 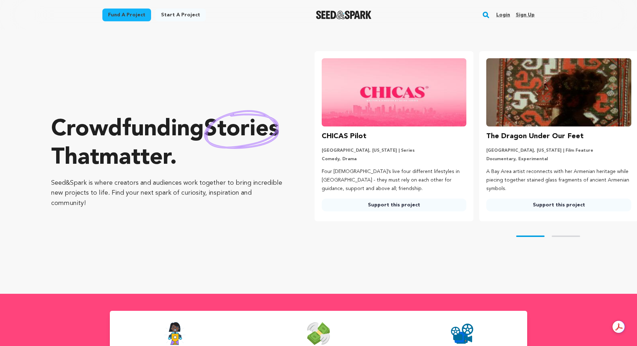 I want to click on p: Seed&Spark is where creators and audiences work together to bring incredible new projects to life..., so click(x=168, y=193).